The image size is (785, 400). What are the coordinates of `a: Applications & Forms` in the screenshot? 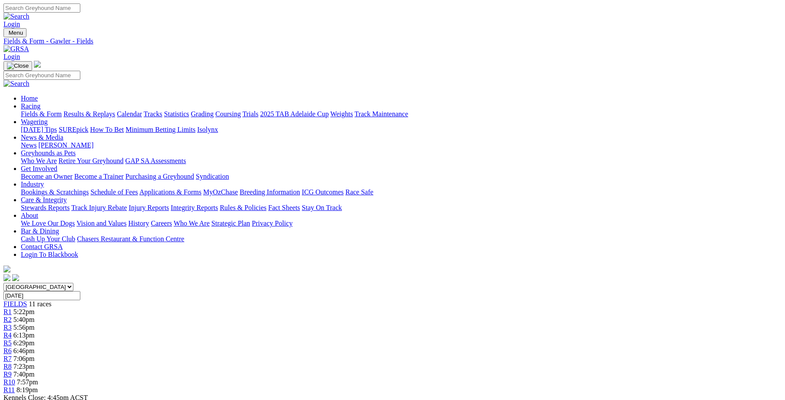 It's located at (170, 192).